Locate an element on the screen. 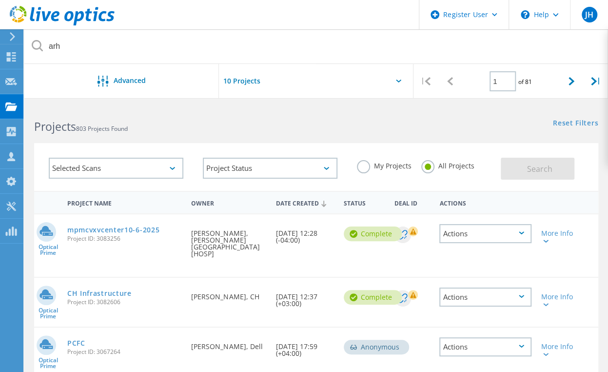 This screenshot has height=372, width=608. div: Selected Scans is located at coordinates (116, 168).